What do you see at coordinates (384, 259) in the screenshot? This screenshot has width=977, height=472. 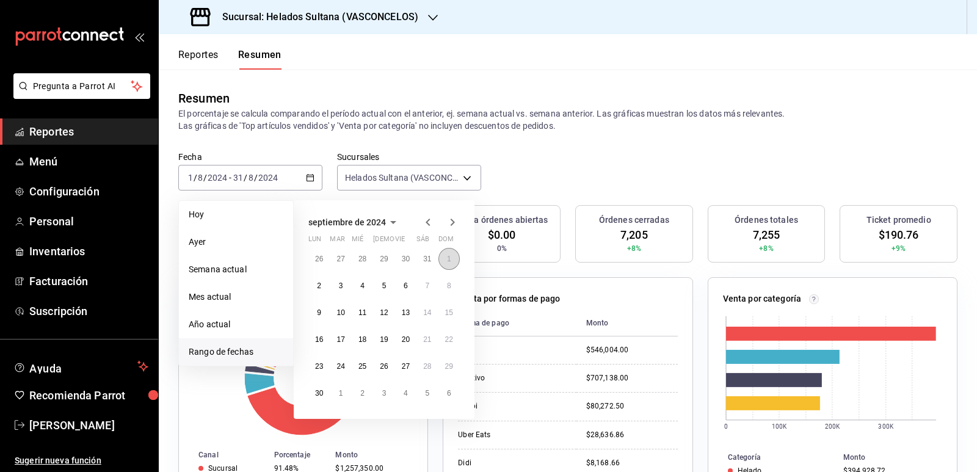 I see `button: 29 de agosto de 2024` at bounding box center [384, 259].